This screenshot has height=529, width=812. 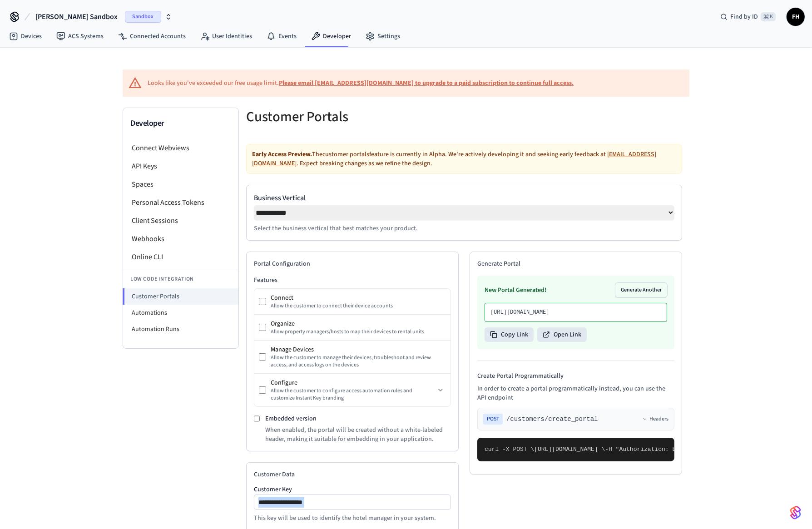 I want to click on span: FH, so click(x=795, y=17).